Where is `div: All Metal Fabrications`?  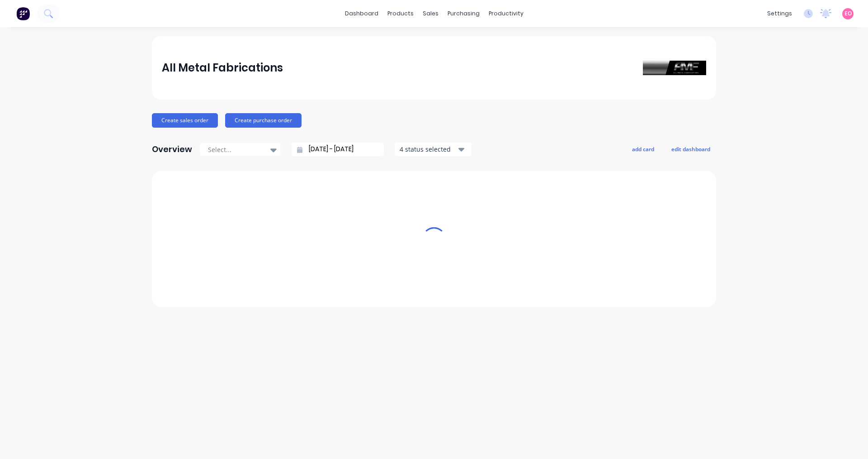 div: All Metal Fabrications is located at coordinates (223, 68).